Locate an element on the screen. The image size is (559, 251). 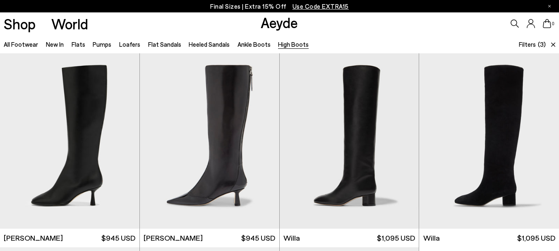
a: Flats is located at coordinates (78, 44).